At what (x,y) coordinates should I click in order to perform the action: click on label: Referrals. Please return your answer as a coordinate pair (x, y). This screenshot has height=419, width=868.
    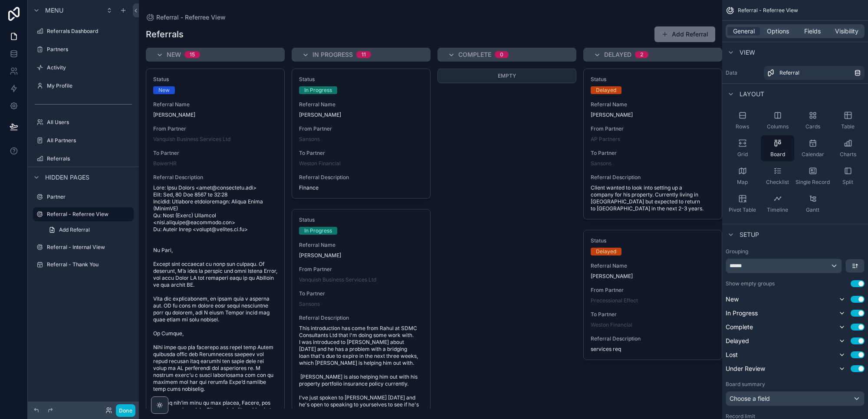
    Looking at the image, I should click on (90, 159).